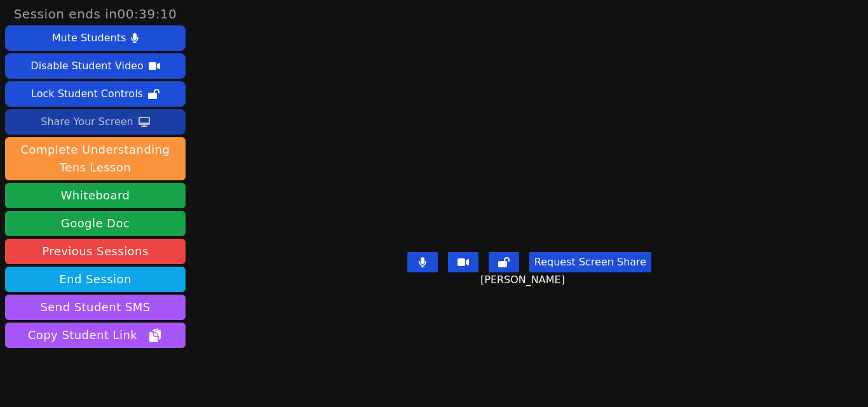 The width and height of the screenshot is (868, 407). What do you see at coordinates (96, 159) in the screenshot?
I see `button: Complete Understanding Tens Lesson` at bounding box center [96, 159].